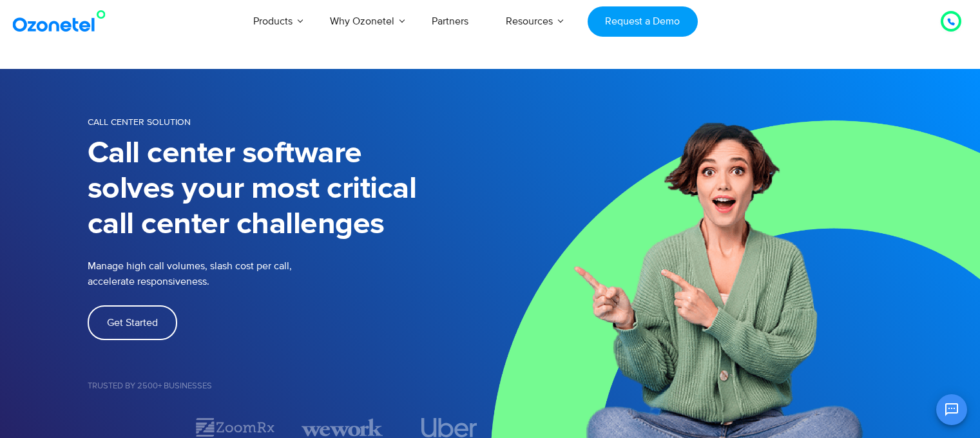 The width and height of the screenshot is (980, 438). What do you see at coordinates (140, 122) in the screenshot?
I see `span: Call Center Solution` at bounding box center [140, 122].